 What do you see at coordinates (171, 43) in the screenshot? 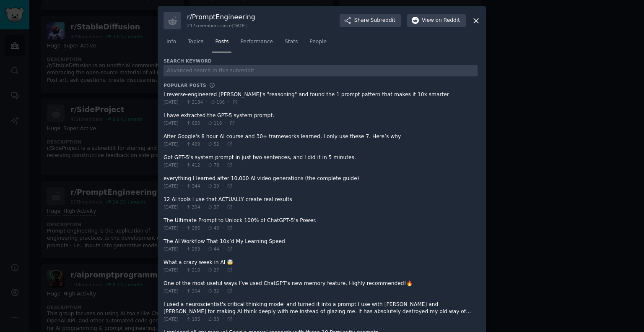
I see `a: Info` at bounding box center [171, 43].